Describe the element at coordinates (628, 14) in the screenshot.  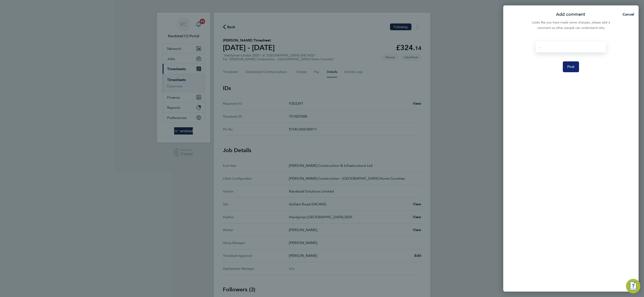
I see `span: Cancel` at that location.